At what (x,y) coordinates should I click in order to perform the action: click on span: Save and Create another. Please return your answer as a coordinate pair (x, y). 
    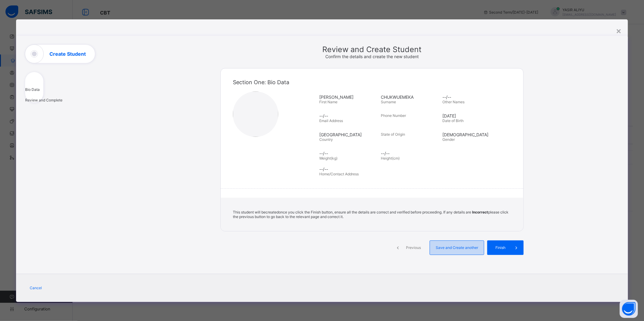
    Looking at the image, I should click on (457, 248).